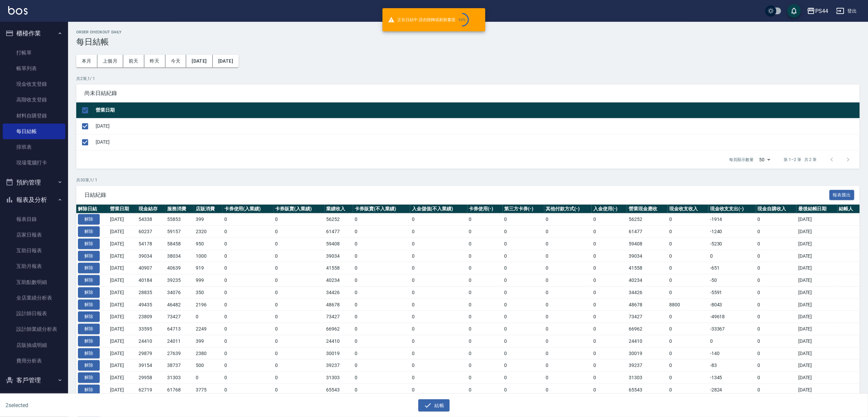 The height and width of the screenshot is (417, 868). Describe the element at coordinates (209, 353) in the screenshot. I see `td: 2380` at that location.